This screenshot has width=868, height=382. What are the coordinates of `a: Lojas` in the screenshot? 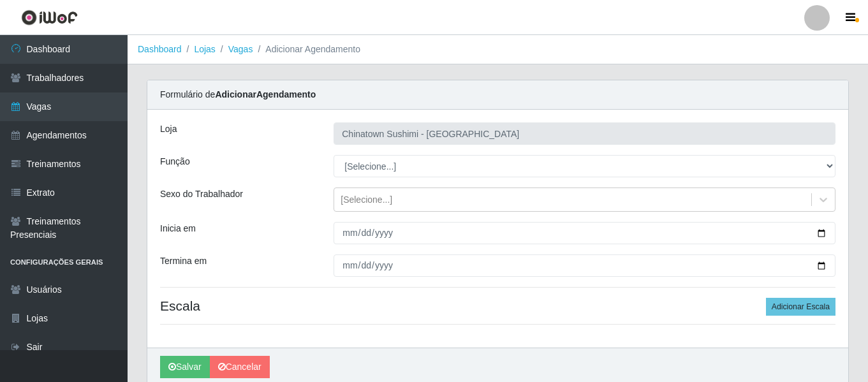 It's located at (204, 49).